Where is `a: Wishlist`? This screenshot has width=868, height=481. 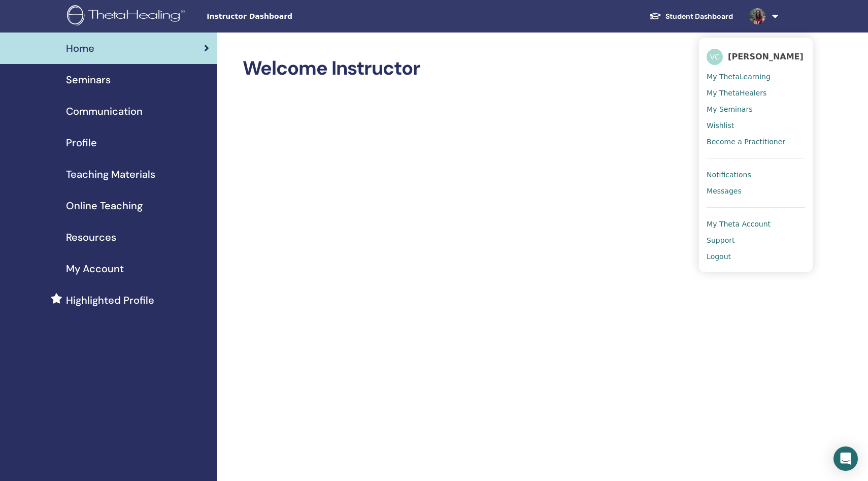
a: Wishlist is located at coordinates (756, 125).